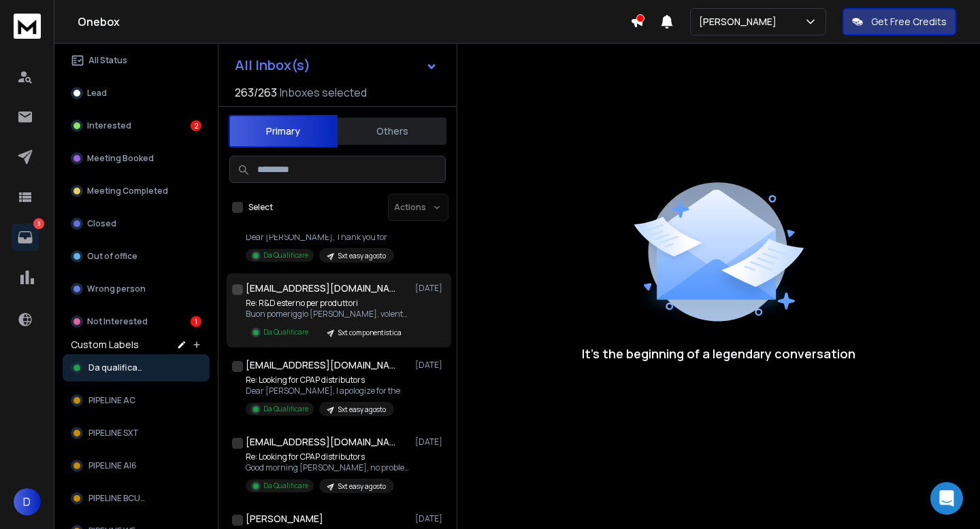 Image resolution: width=980 pixels, height=529 pixels. What do you see at coordinates (909, 22) in the screenshot?
I see `p: Get Free Credits` at bounding box center [909, 22].